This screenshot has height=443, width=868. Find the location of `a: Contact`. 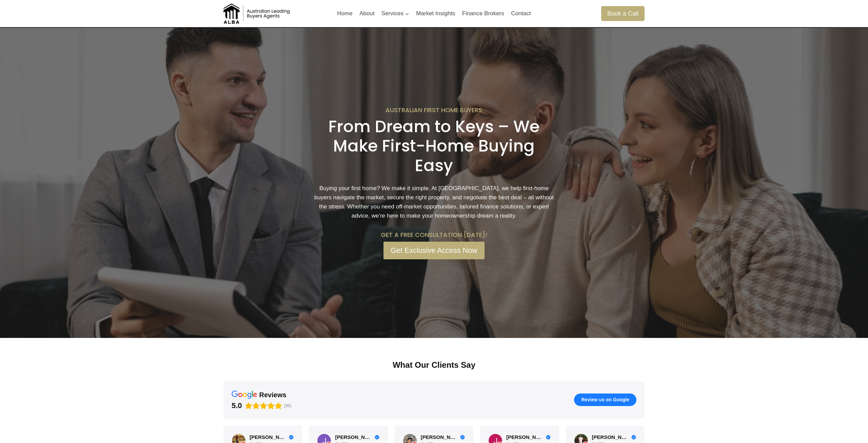

a: Contact is located at coordinates (521, 14).